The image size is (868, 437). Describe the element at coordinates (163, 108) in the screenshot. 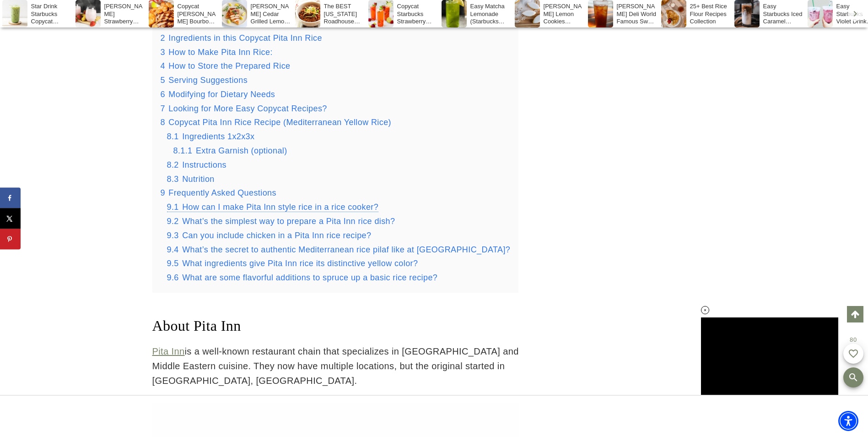

I see `span: 7` at that location.